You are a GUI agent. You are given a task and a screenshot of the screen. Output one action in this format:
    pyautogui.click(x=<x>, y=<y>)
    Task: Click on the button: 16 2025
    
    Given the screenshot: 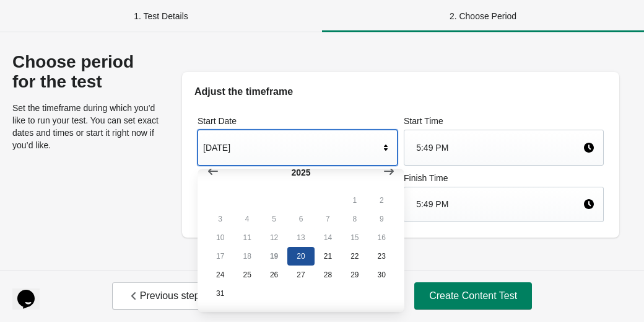 What is the action you would take?
    pyautogui.click(x=382, y=238)
    